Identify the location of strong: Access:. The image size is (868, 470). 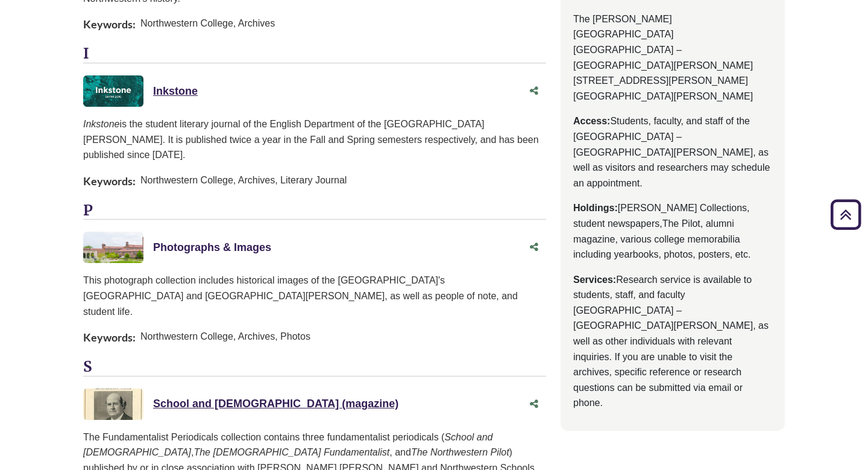
(591, 121).